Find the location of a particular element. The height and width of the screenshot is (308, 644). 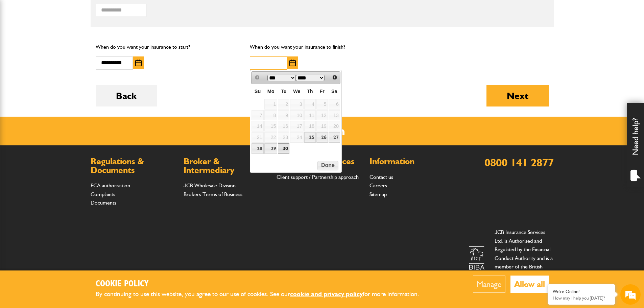

a: 29 is located at coordinates (271, 148).